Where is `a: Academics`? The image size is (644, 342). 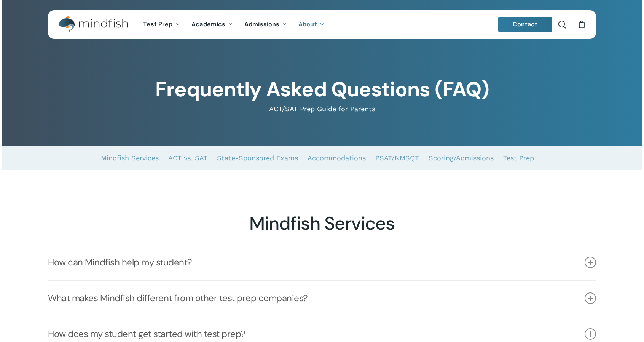 a: Academics is located at coordinates (212, 25).